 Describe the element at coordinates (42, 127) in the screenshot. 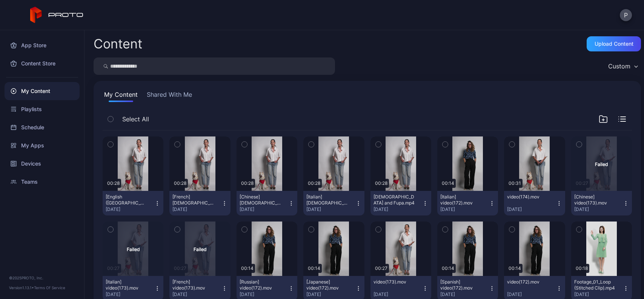

I see `div: Schedule` at that location.